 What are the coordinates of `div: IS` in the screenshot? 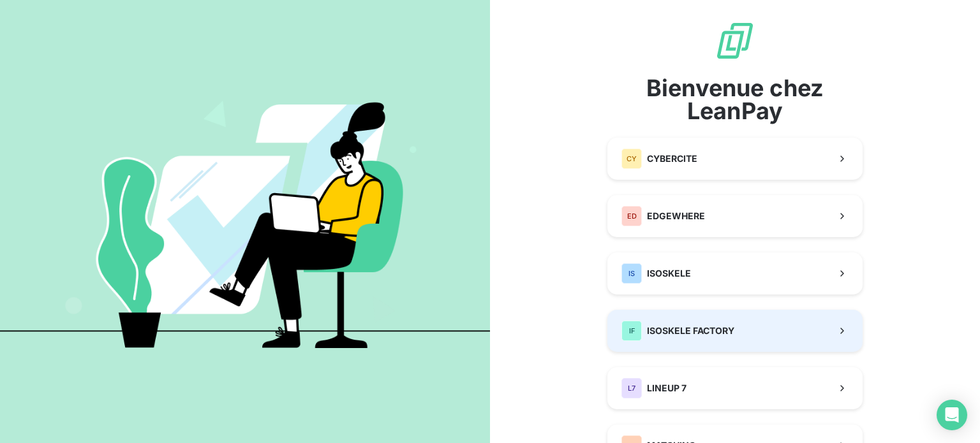 It's located at (632, 273).